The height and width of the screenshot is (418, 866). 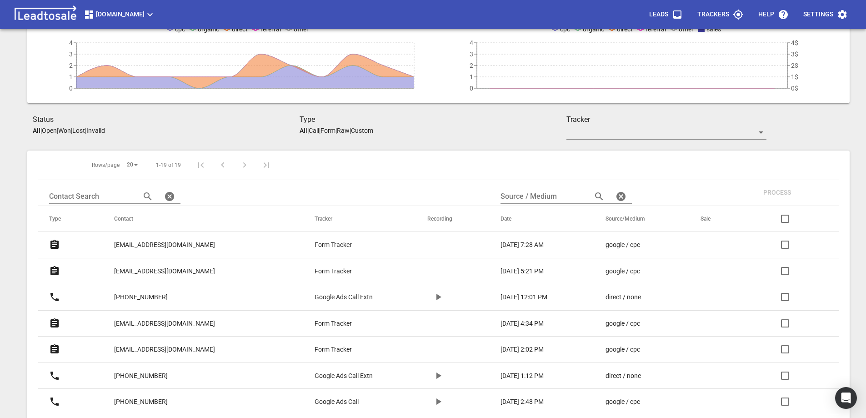 What do you see at coordinates (49, 131) in the screenshot?
I see `p: Open` at bounding box center [49, 131].